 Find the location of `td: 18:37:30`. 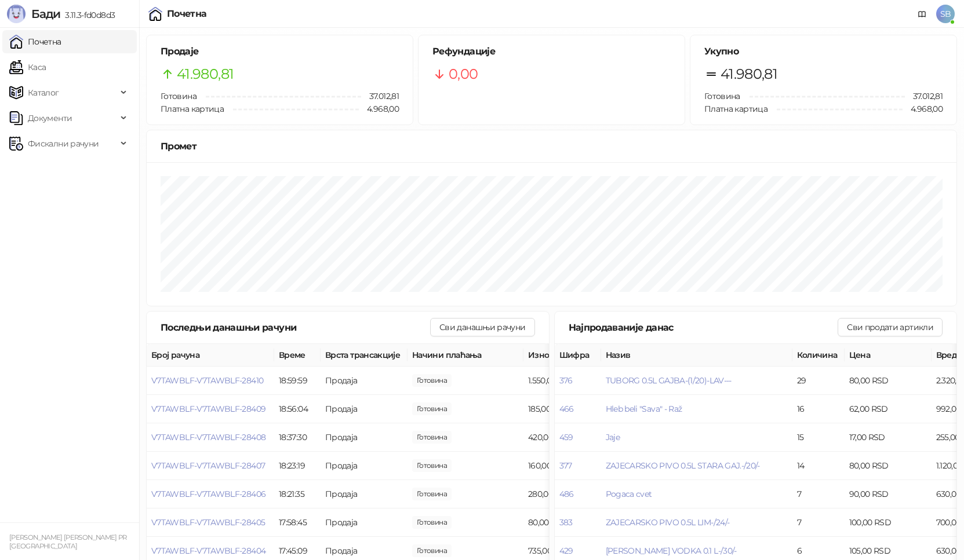

td: 18:37:30 is located at coordinates (297, 438).